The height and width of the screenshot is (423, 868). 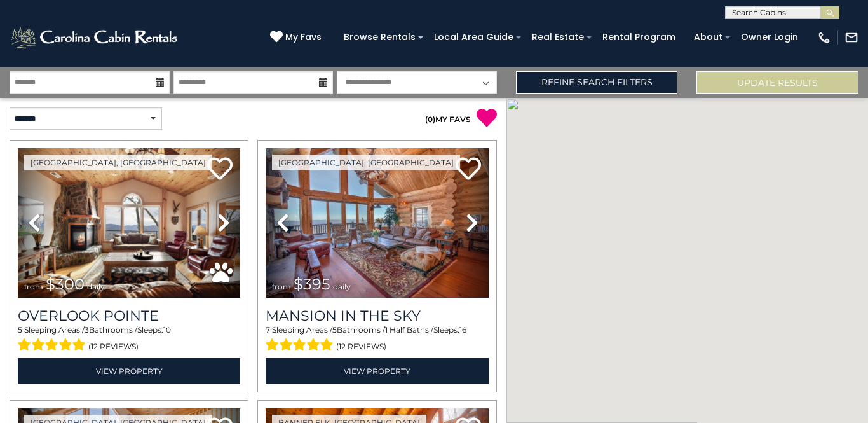 I want to click on a: (0)MY FAVS, so click(x=448, y=119).